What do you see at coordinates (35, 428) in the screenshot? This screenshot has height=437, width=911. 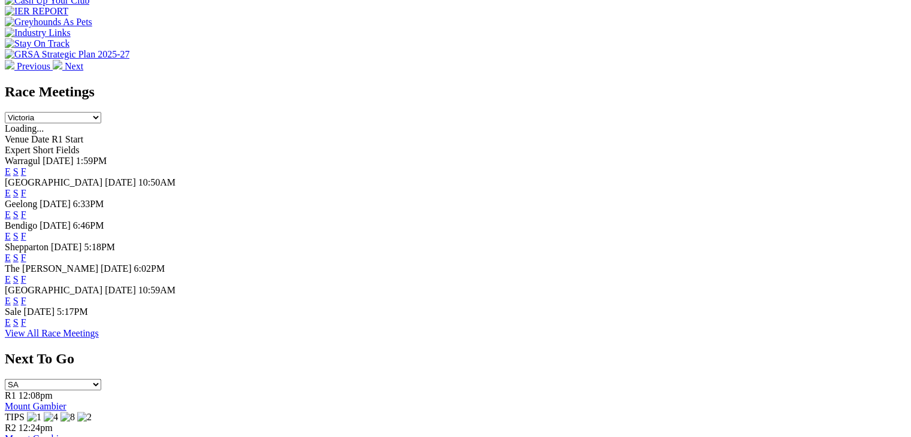 I see `span: 12:24pm` at bounding box center [35, 428].